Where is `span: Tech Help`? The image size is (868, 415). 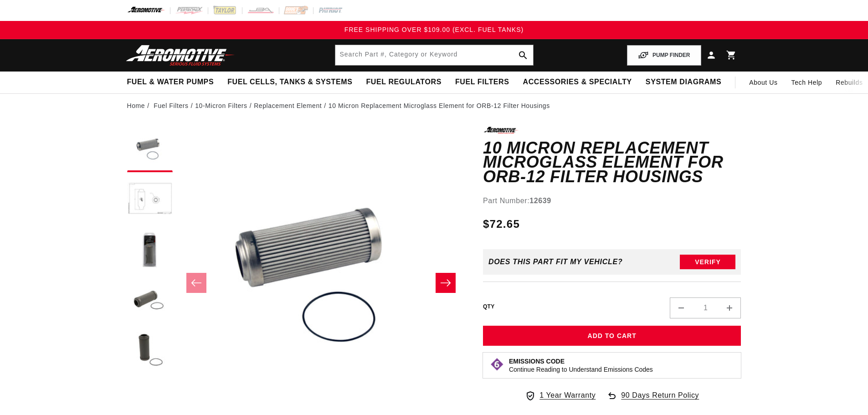
span: Tech Help is located at coordinates (807, 82).